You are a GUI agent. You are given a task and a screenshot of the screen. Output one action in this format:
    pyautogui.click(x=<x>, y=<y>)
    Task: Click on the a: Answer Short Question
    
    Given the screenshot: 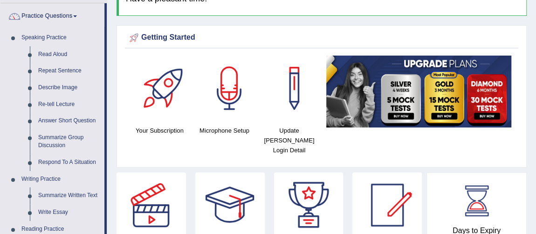 What is the action you would take?
    pyautogui.click(x=69, y=121)
    